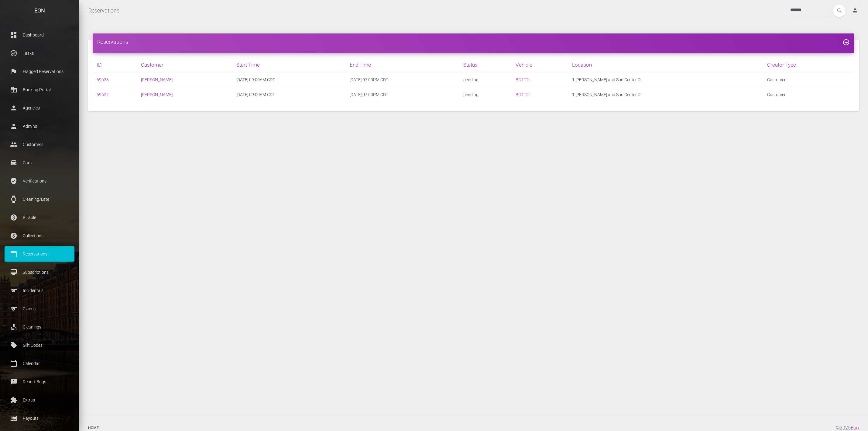 Image resolution: width=868 pixels, height=431 pixels. I want to click on p: Tasks, so click(39, 54).